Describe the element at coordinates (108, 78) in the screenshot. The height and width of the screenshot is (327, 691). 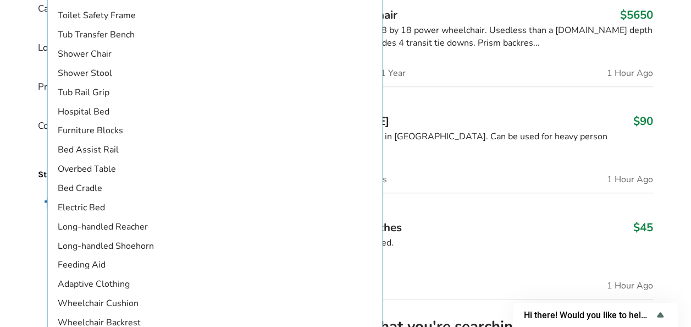
I see `div: Price` at that location.